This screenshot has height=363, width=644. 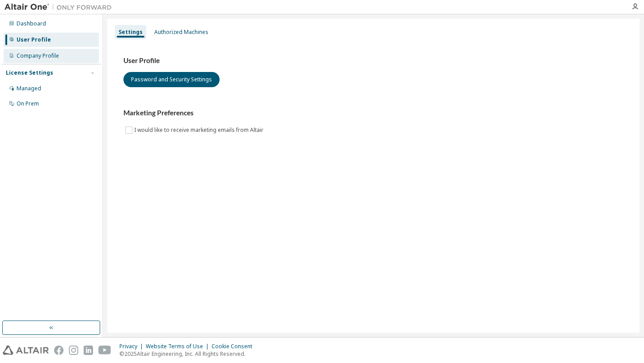 What do you see at coordinates (26, 350) in the screenshot?
I see `img: altair_logo.svg` at bounding box center [26, 350].